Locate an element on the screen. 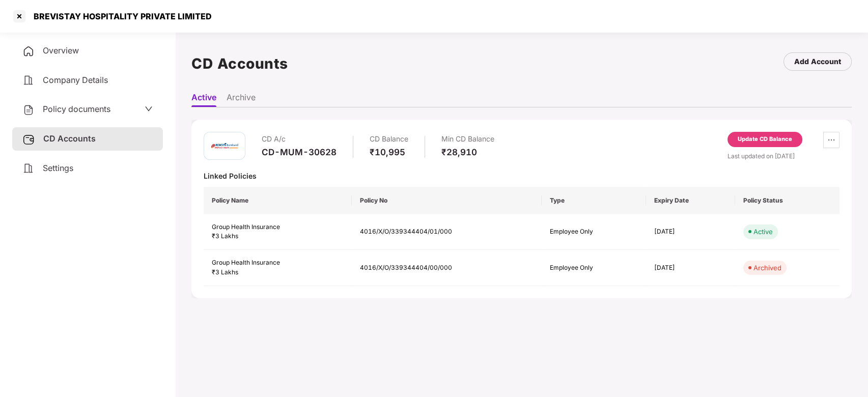 This screenshot has width=868, height=397. div: Add Account is located at coordinates (818, 62).